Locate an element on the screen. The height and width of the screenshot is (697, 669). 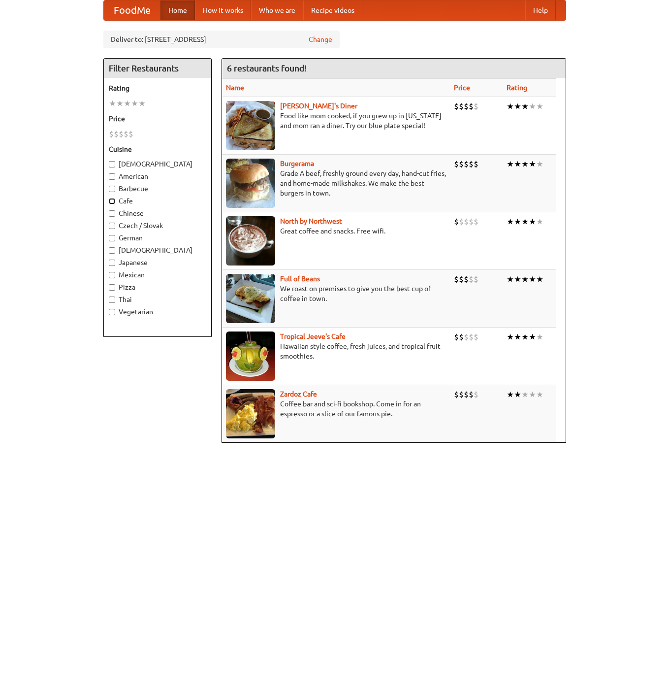
a: FoodMe is located at coordinates (132, 10).